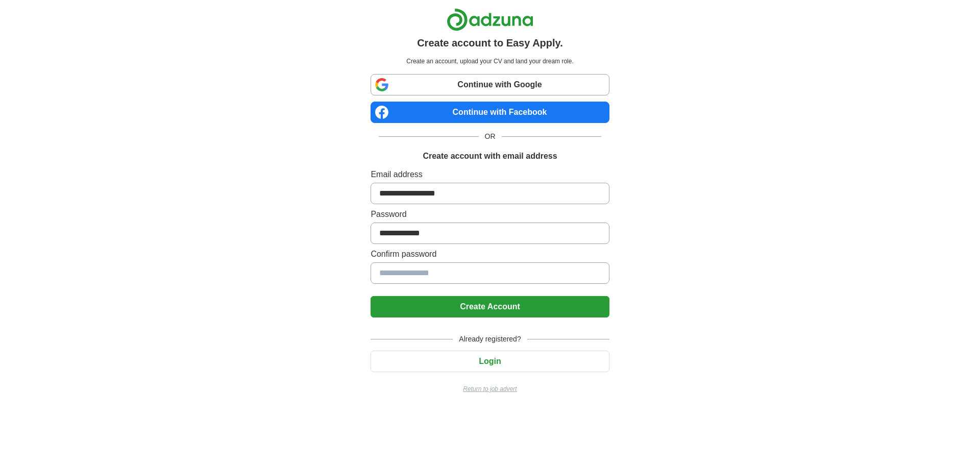 This screenshot has height=465, width=980. What do you see at coordinates (490, 215) in the screenshot?
I see `label: Password` at bounding box center [490, 215].